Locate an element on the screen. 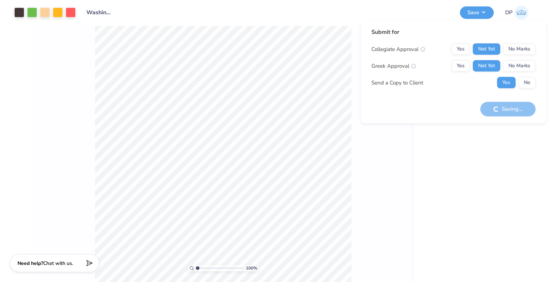 This screenshot has height=282, width=548. div: Send a Copy to Client is located at coordinates (397, 82).